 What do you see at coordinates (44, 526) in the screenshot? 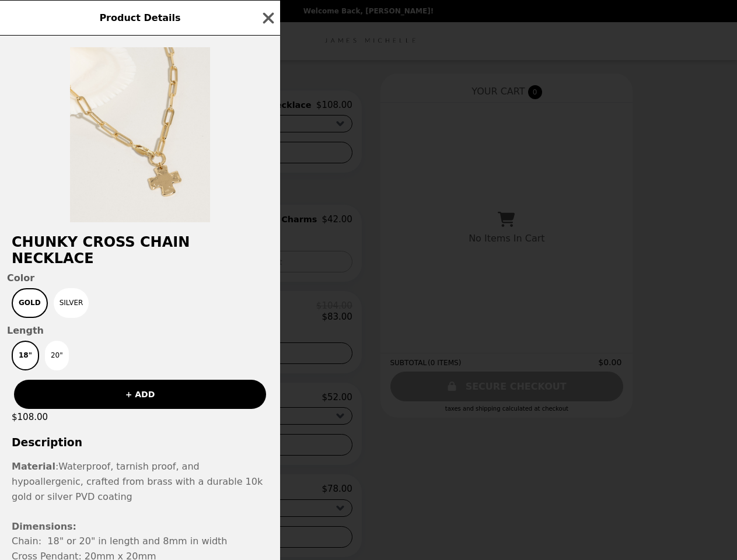
I see `b: Dimensions:` at bounding box center [44, 526].